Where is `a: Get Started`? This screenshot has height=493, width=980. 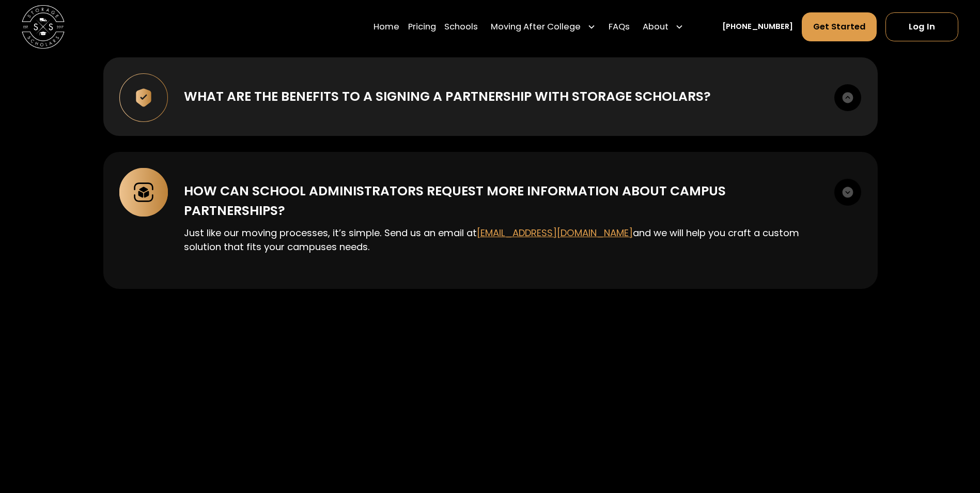
a: Get Started is located at coordinates (840, 27).